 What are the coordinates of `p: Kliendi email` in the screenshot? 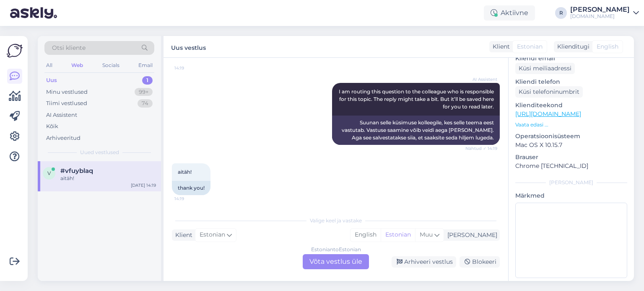 It's located at (571, 58).